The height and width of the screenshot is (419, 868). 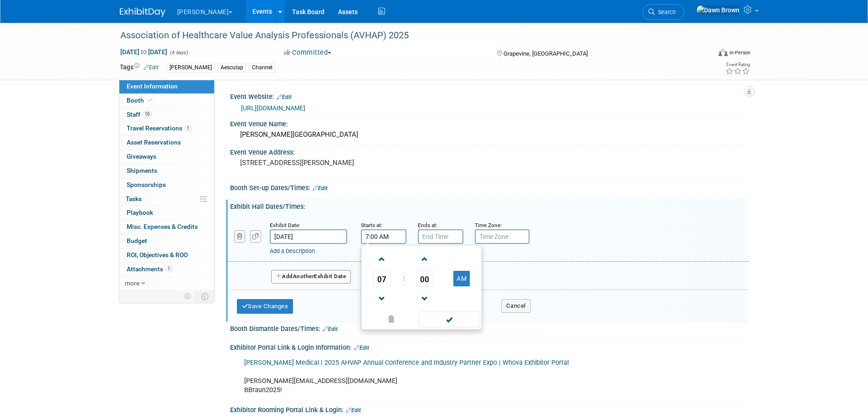 What do you see at coordinates (167, 227) in the screenshot?
I see `a: Misc. Expenses & Credits` at bounding box center [167, 227].